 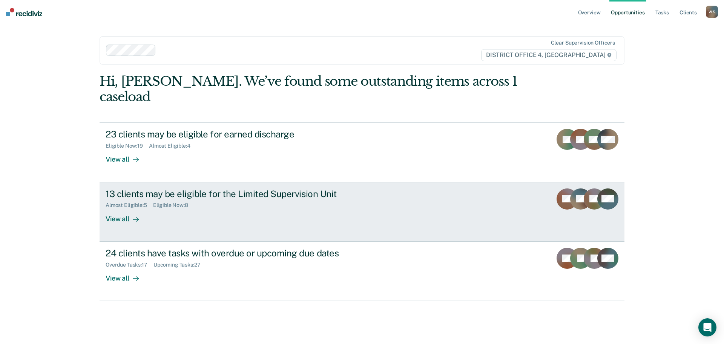 I want to click on div: Eligible Now : 19, so click(x=127, y=146).